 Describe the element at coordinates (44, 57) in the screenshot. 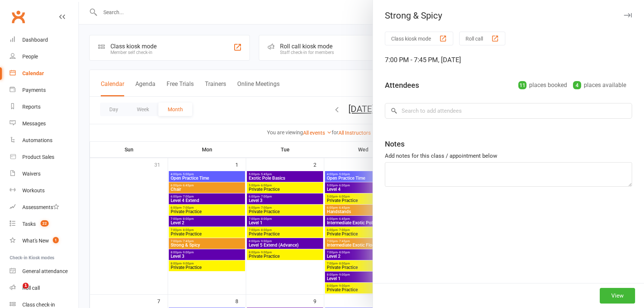

I see `a: People` at that location.